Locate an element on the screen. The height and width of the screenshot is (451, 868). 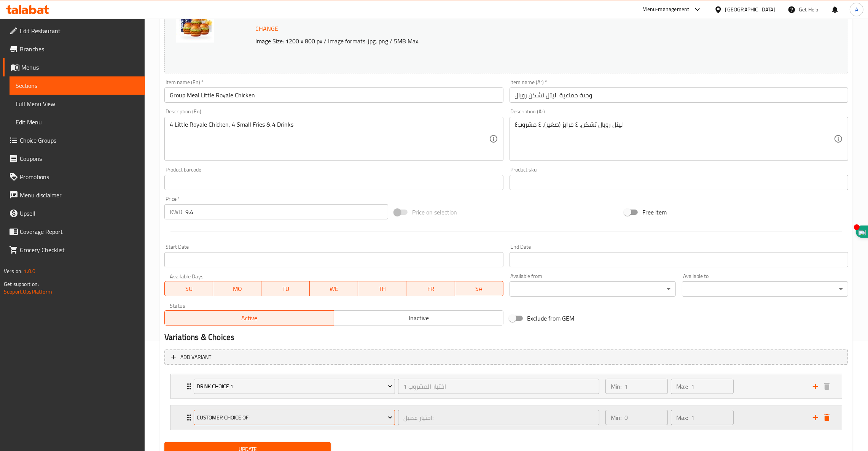
span: Version: is located at coordinates (13, 271).